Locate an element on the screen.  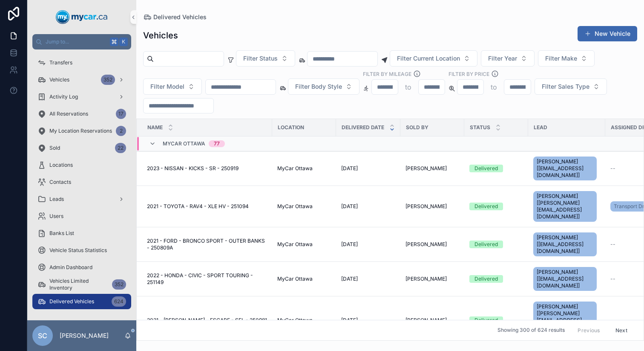
a: Sold22 is located at coordinates (82, 148).